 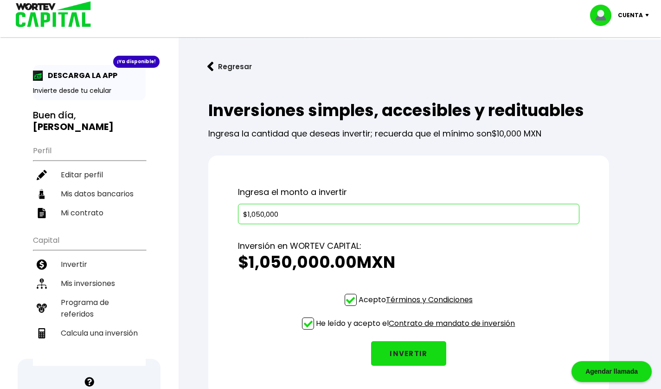 I want to click on a: Calcula una inversión, so click(x=89, y=332).